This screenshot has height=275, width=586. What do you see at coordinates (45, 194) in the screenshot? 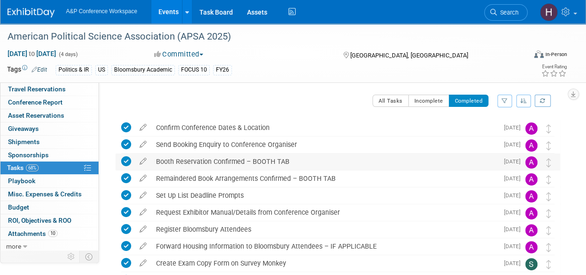
I see `span: Misc. Expenses & Credits` at bounding box center [45, 194].